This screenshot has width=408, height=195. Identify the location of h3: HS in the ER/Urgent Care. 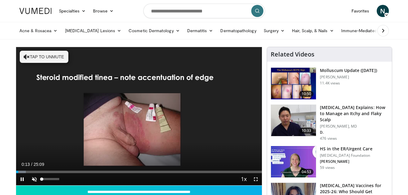
(346, 149).